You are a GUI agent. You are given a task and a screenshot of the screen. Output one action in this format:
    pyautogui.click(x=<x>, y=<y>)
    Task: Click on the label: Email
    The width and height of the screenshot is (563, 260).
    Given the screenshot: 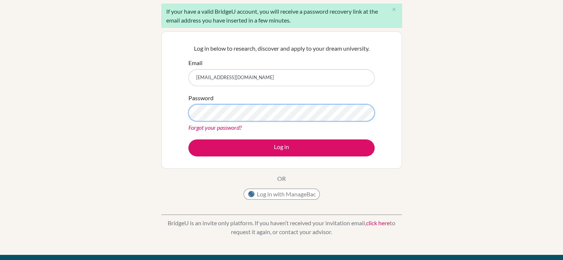 What is the action you would take?
    pyautogui.click(x=195, y=63)
    